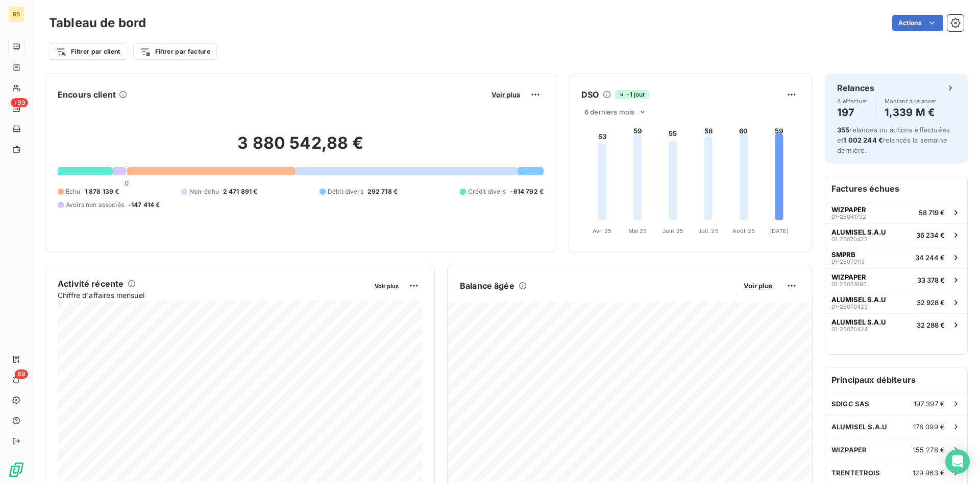  I want to click on tspan: Juil. 25, so click(708, 231).